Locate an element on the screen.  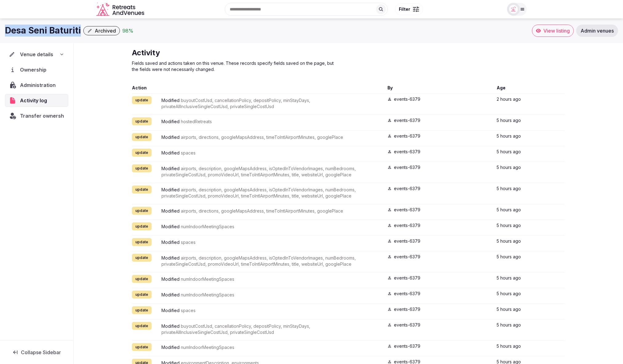
span: Transfer ownership is located at coordinates (44, 116).